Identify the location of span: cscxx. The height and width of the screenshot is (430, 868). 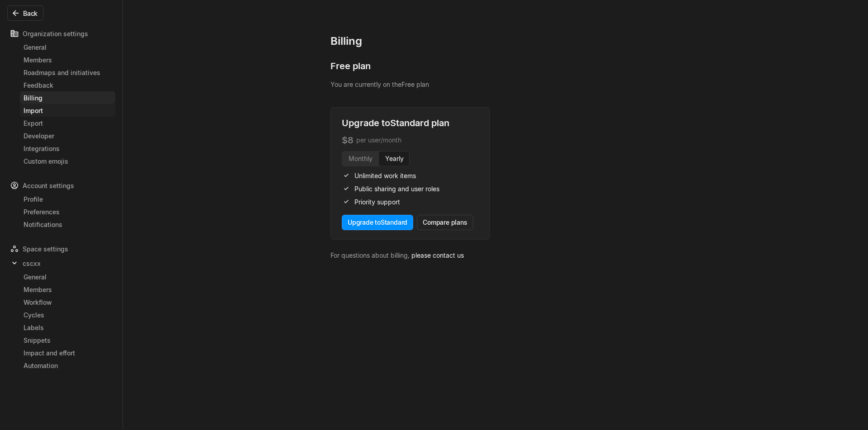
(32, 263).